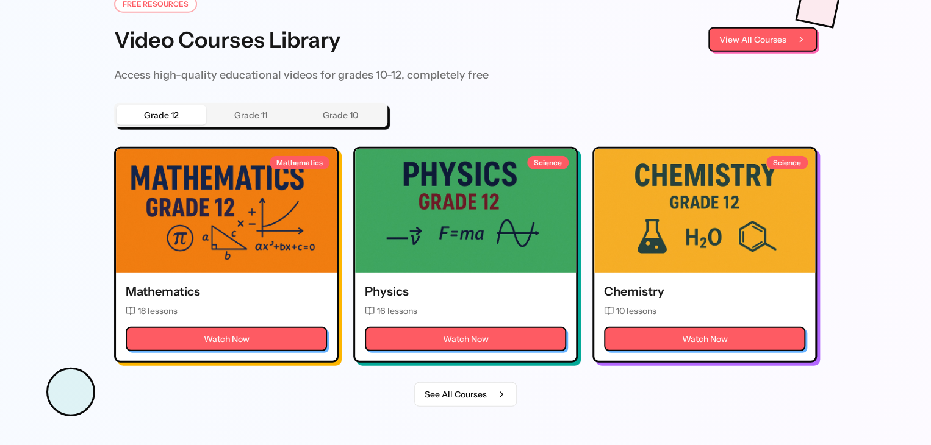 The image size is (931, 445). I want to click on button: Grade 11, so click(251, 115).